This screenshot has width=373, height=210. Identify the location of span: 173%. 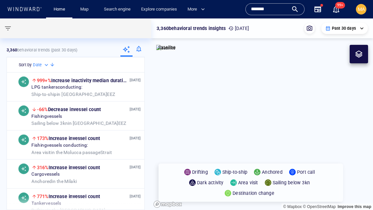
(43, 138).